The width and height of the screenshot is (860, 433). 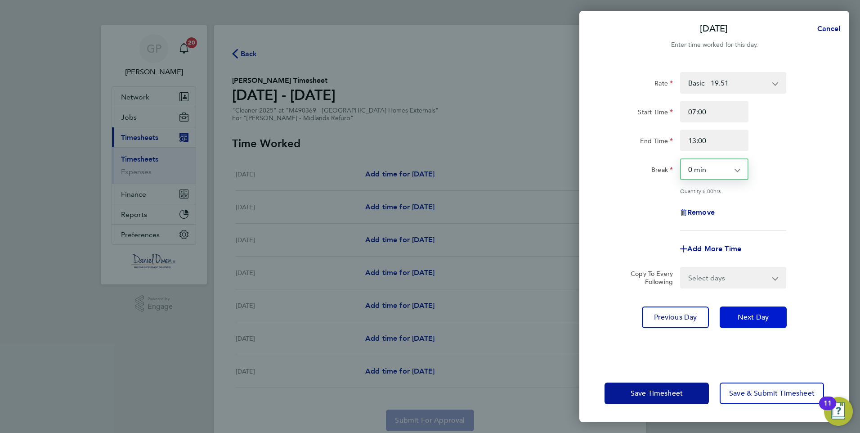 I want to click on span: Save & Submit Timesheet, so click(x=772, y=393).